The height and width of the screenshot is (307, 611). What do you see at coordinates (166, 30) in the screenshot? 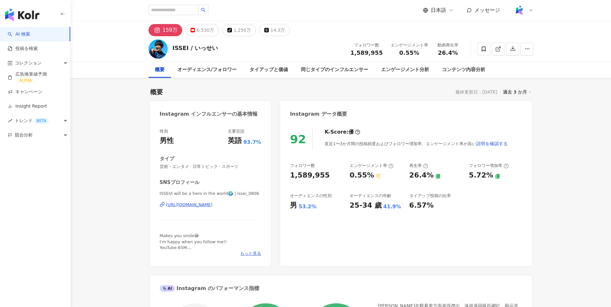
I see `button: 159万` at bounding box center [166, 30].